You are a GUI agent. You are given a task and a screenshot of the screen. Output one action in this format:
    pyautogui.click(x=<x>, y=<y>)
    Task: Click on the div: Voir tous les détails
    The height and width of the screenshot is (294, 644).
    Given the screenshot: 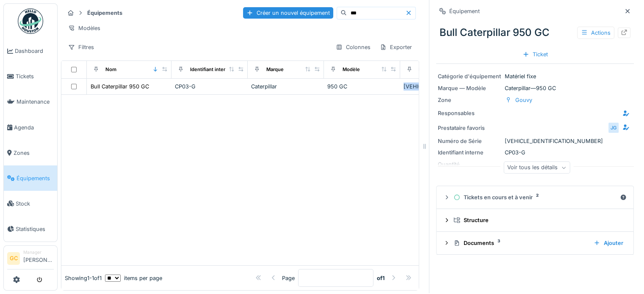 What is the action you would take?
    pyautogui.click(x=536, y=167)
    